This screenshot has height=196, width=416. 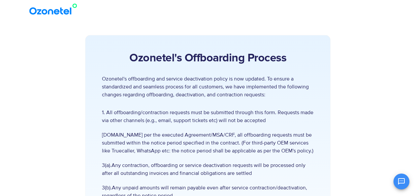 What do you see at coordinates (401, 182) in the screenshot?
I see `button: Open chat` at bounding box center [401, 182].